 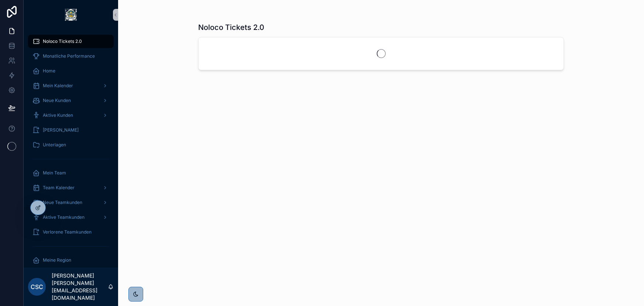 What do you see at coordinates (71, 15) in the screenshot?
I see `img: App logo` at bounding box center [71, 15].